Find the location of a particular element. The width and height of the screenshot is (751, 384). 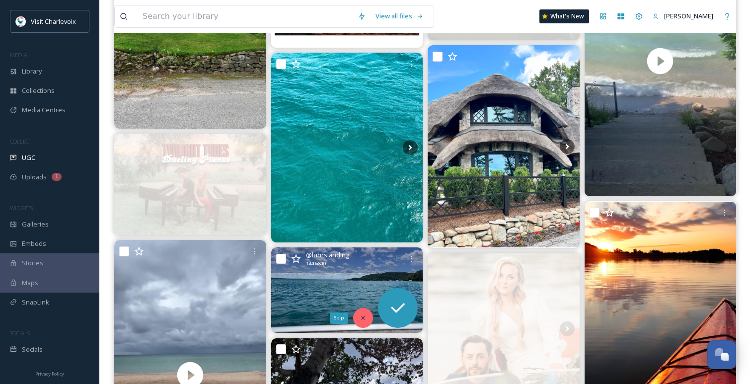

div: 1 is located at coordinates (57, 177).